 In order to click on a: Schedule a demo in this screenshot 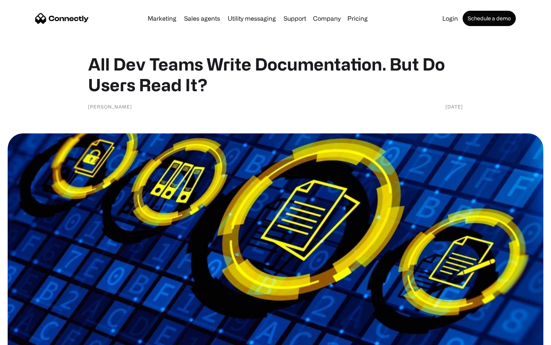, I will do `click(489, 18)`.